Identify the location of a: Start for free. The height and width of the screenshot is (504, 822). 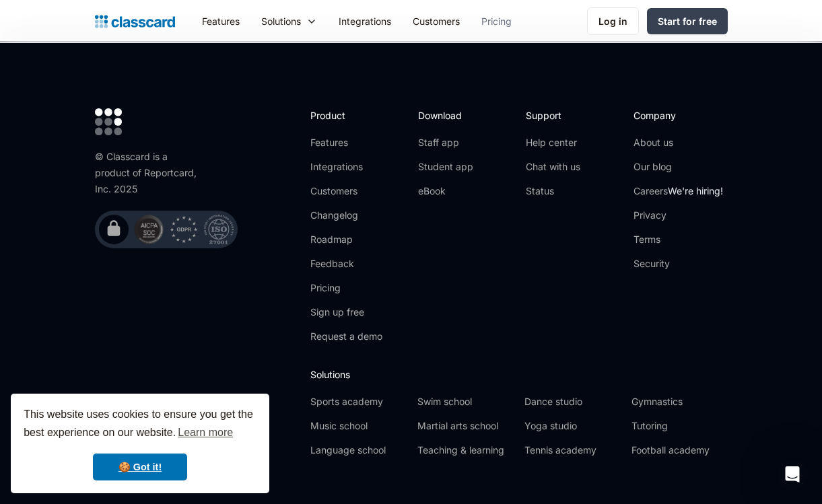
(687, 20).